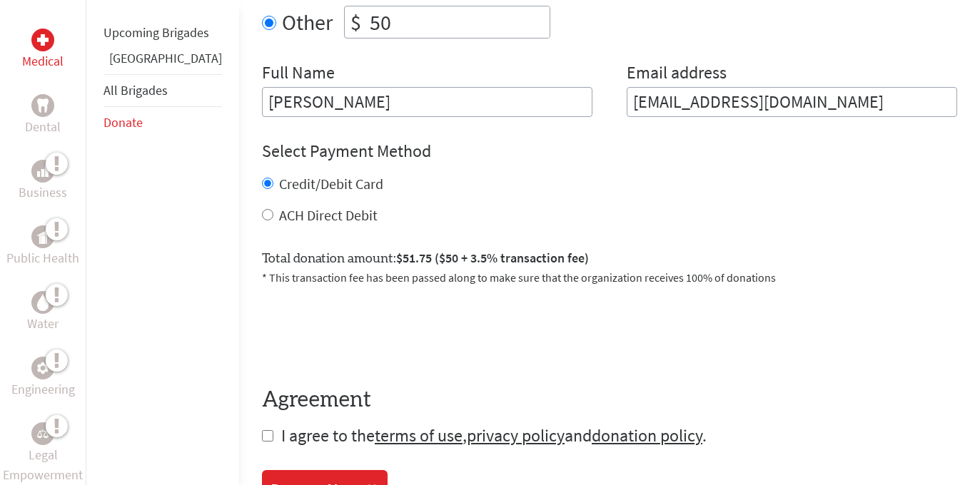 This screenshot has width=980, height=485. Describe the element at coordinates (331, 183) in the screenshot. I see `label: Credit/Debit Card` at that location.